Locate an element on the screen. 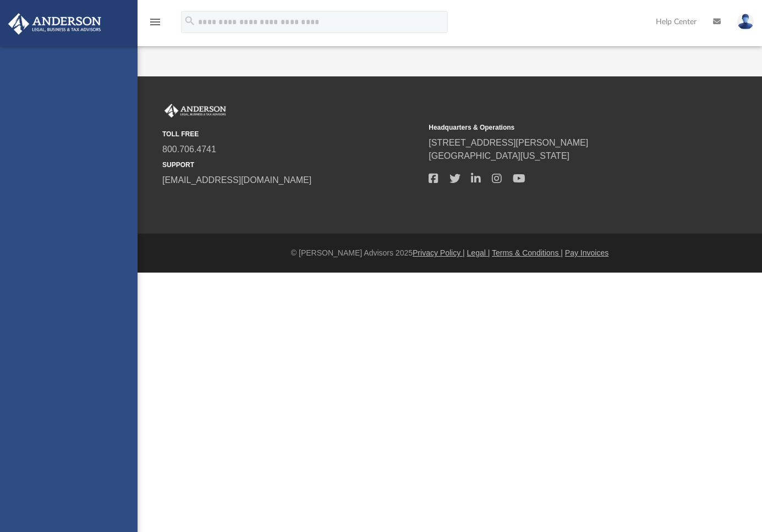  a: Privacy Policy | is located at coordinates (439, 253).